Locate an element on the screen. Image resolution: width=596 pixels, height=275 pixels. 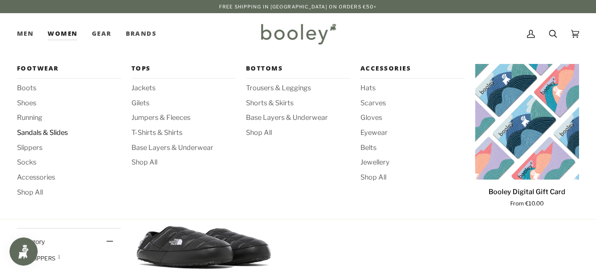
span: Shoes is located at coordinates (69, 104).